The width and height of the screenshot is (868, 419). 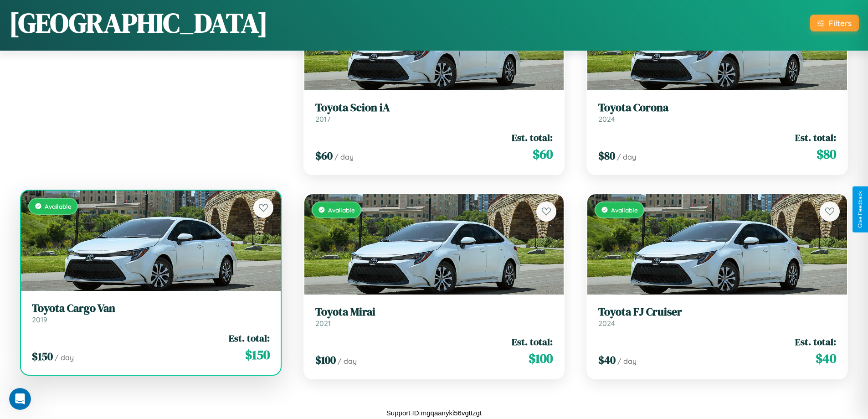 I want to click on a: Toyota Mirai2021, so click(x=434, y=316).